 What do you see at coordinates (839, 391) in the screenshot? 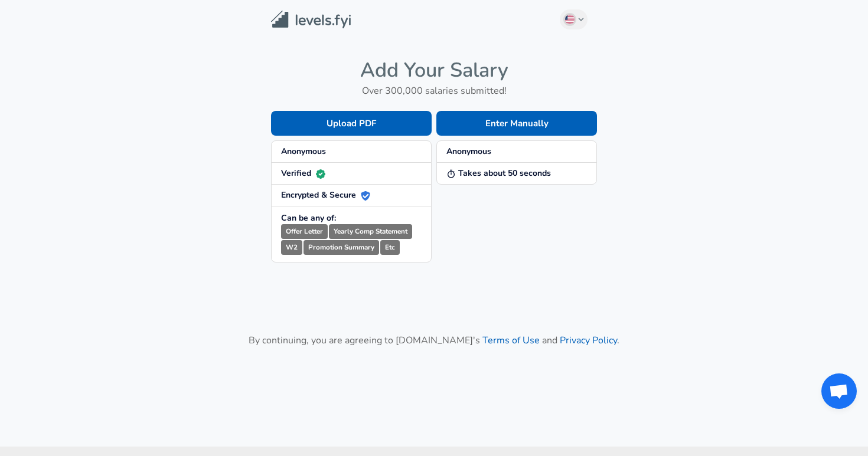
I see `div: Open chat` at bounding box center [839, 391].